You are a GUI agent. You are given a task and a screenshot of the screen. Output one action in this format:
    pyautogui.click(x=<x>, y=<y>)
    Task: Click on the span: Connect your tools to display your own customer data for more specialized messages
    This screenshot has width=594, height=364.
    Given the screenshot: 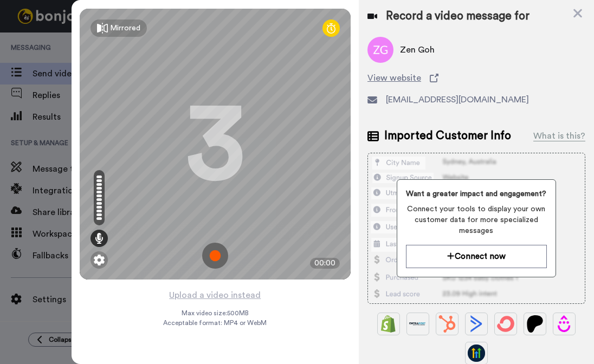 What is the action you would take?
    pyautogui.click(x=476, y=220)
    